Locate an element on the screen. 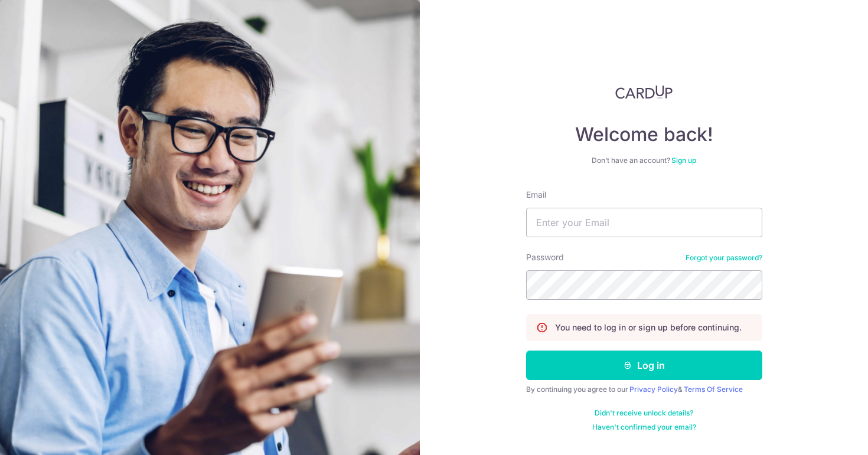 Image resolution: width=868 pixels, height=455 pixels. div: Don’t have an account? is located at coordinates (645, 160).